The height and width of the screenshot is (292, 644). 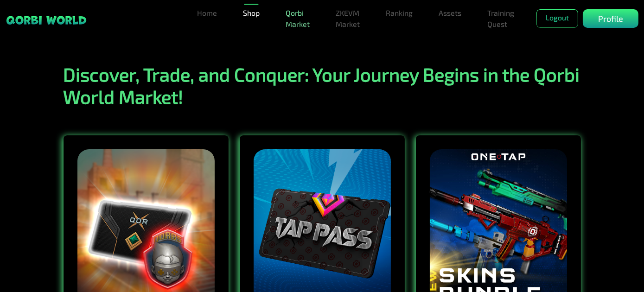 What do you see at coordinates (399, 13) in the screenshot?
I see `a: Ranking` at bounding box center [399, 13].